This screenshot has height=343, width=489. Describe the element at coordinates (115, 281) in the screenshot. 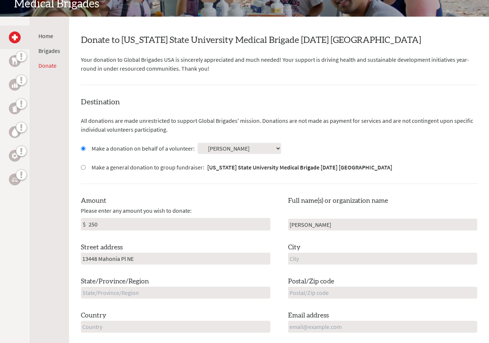

I see `label: State/Province/Region` at that location.